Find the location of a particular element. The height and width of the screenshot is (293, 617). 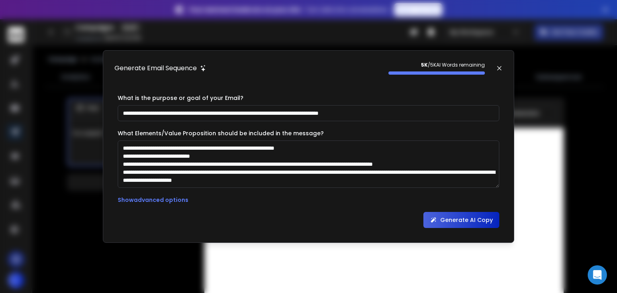

button: Generate AI Copy is located at coordinates (461, 220).